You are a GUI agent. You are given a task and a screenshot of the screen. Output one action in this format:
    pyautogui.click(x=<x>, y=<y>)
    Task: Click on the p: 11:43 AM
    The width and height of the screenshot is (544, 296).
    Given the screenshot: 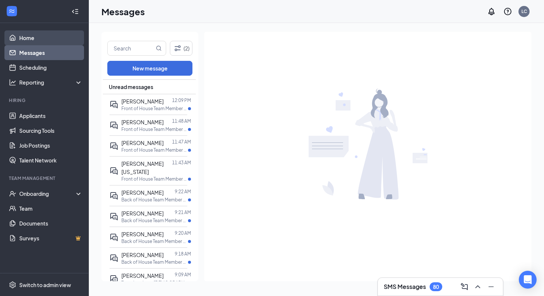 What is the action you would take?
    pyautogui.click(x=181, y=162)
    